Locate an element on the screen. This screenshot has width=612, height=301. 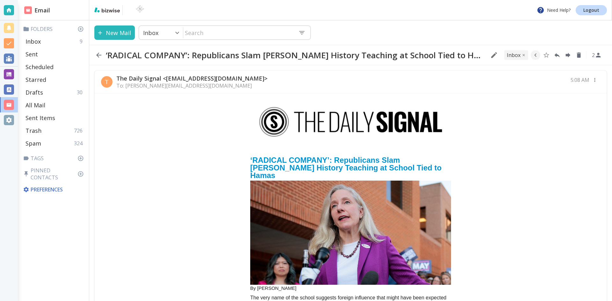
p: 2 is located at coordinates (593, 55).